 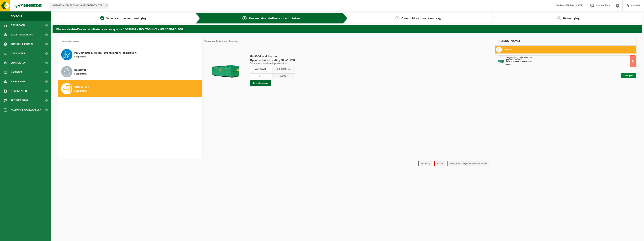 I want to click on h2: Kies uw afvalstoffen en recipiënten - aanvraag voor 10-970394 - SDM TECHNICS - HEUSDEN-ZOLDER, so click(x=347, y=29).